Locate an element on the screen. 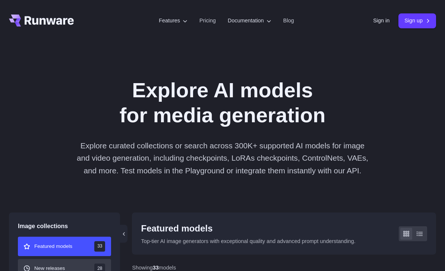 The image size is (445, 271). a: Go to / is located at coordinates (41, 20).